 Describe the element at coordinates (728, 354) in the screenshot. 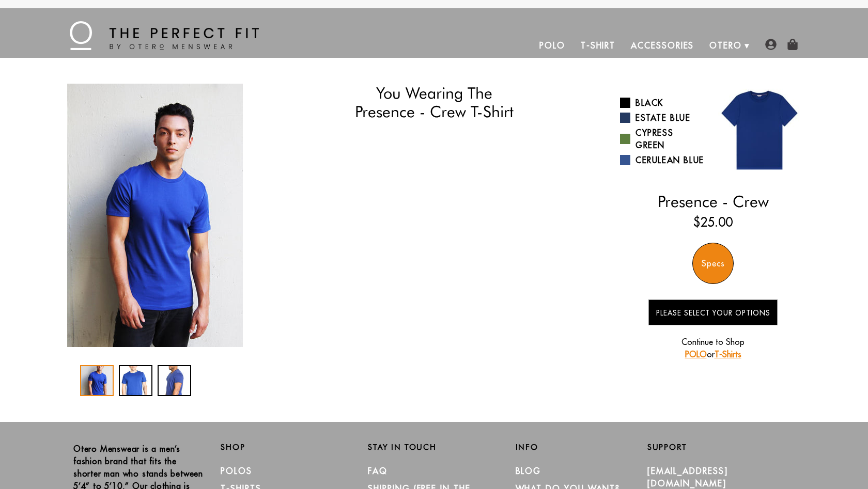

I see `a: T-Shirts` at that location.